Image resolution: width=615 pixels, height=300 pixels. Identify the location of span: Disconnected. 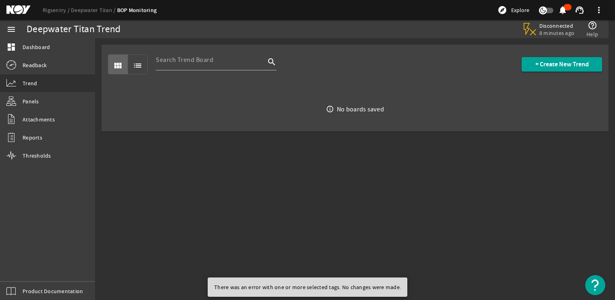
(557, 26).